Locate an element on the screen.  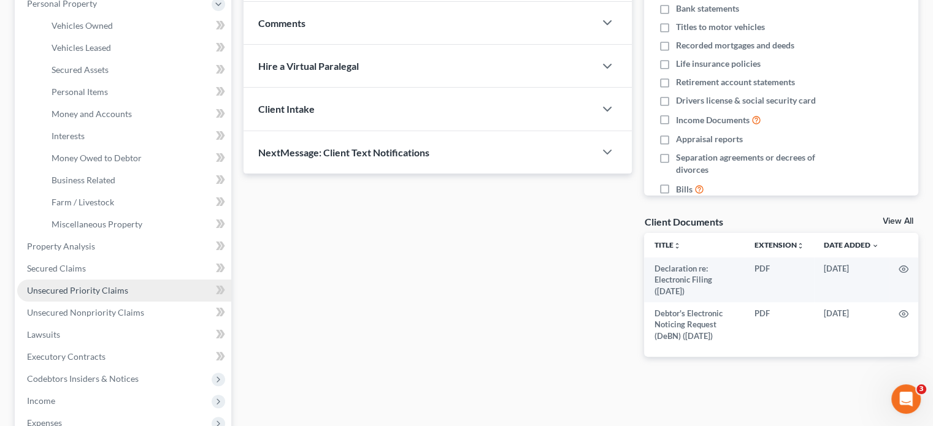
a: Extensionunfold_more is located at coordinates (779, 245).